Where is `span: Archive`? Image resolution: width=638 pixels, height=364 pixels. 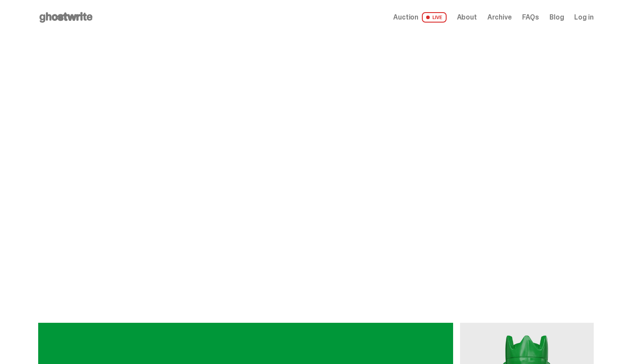 span: Archive is located at coordinates (499, 17).